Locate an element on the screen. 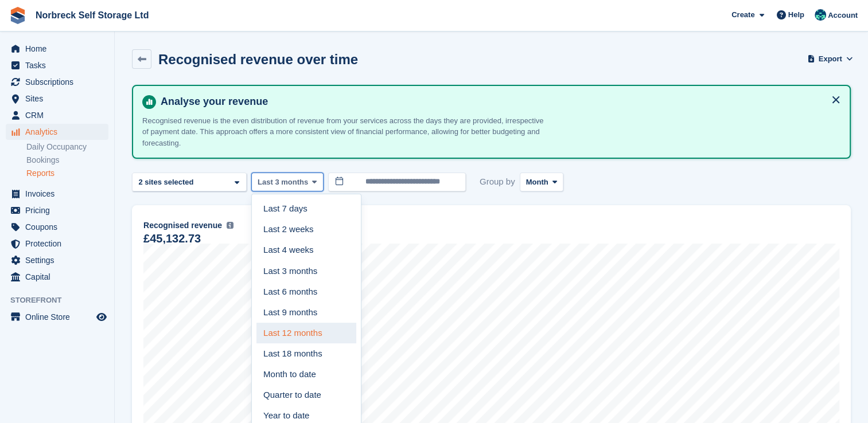 This screenshot has height=423, width=868. h2: Recognised revenue over time is located at coordinates (258, 59).